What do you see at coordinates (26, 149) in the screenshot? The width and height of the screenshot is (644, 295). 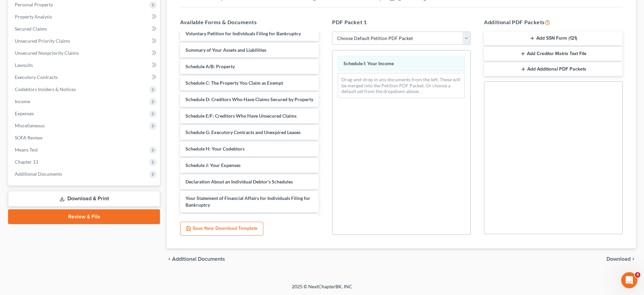 I see `span: Means Test` at bounding box center [26, 149].